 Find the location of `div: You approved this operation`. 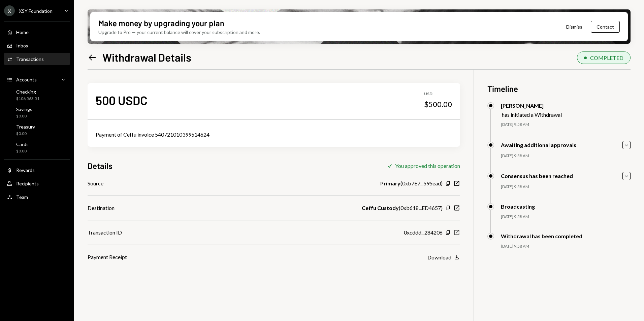

div: You approved this operation is located at coordinates (427, 166).